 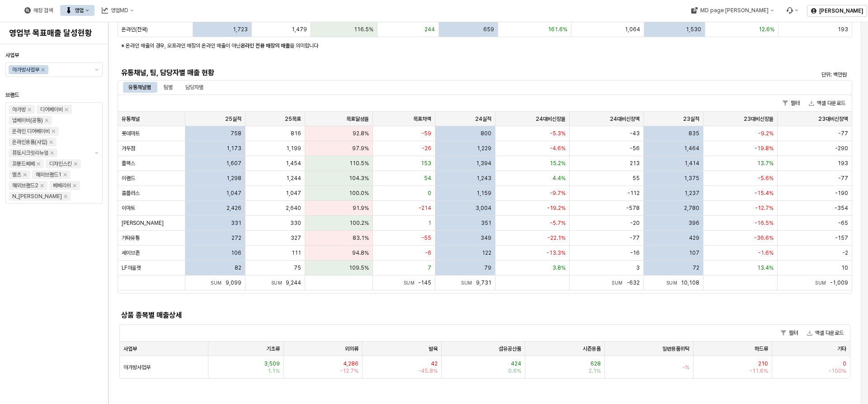 What do you see at coordinates (428, 253) in the screenshot?
I see `span: -6` at bounding box center [428, 253].